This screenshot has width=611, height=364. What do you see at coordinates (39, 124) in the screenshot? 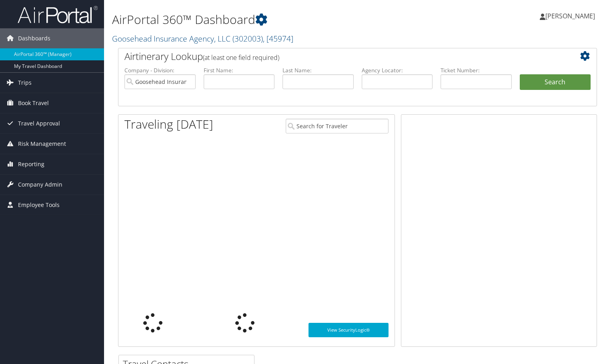
I see `span: Travel Approval` at bounding box center [39, 124].